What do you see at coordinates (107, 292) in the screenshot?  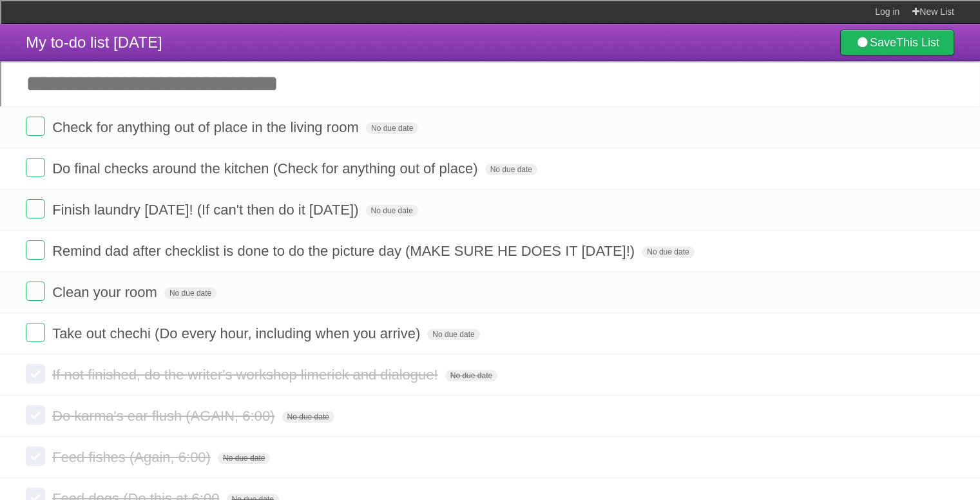 I see `span: Clean your room` at bounding box center [107, 292].